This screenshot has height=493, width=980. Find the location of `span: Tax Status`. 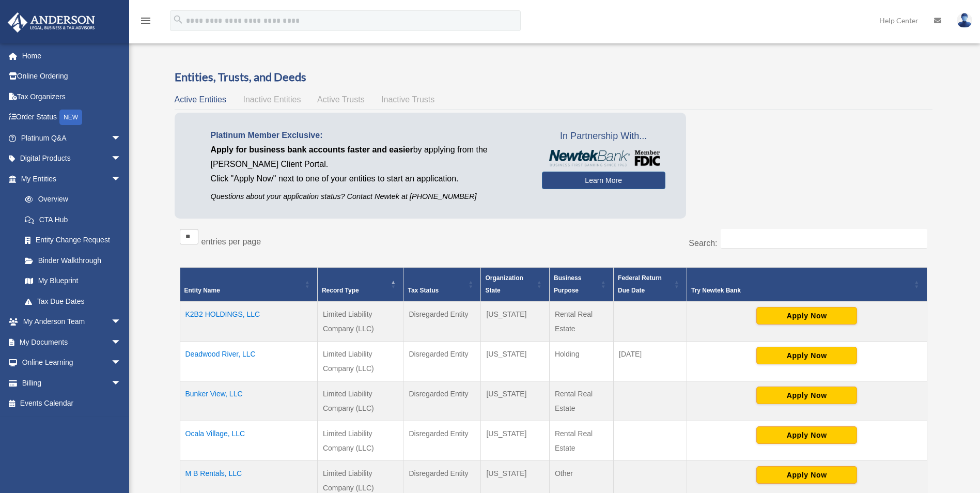

span: Tax Status is located at coordinates (423, 290).